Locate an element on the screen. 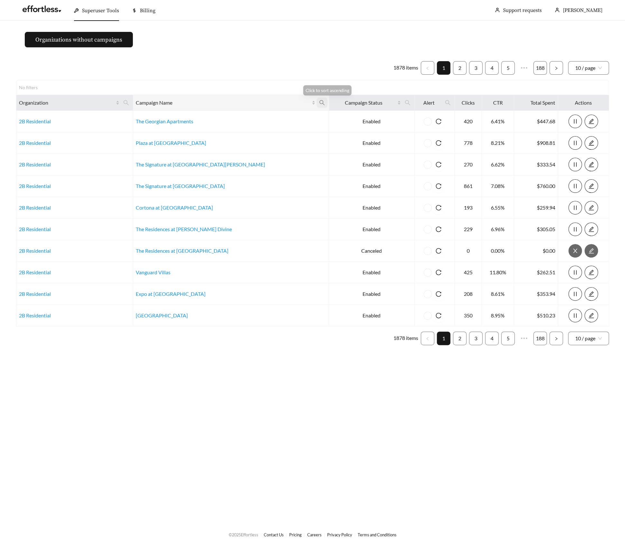 This screenshot has width=625, height=546. td: 229 is located at coordinates (468, 229).